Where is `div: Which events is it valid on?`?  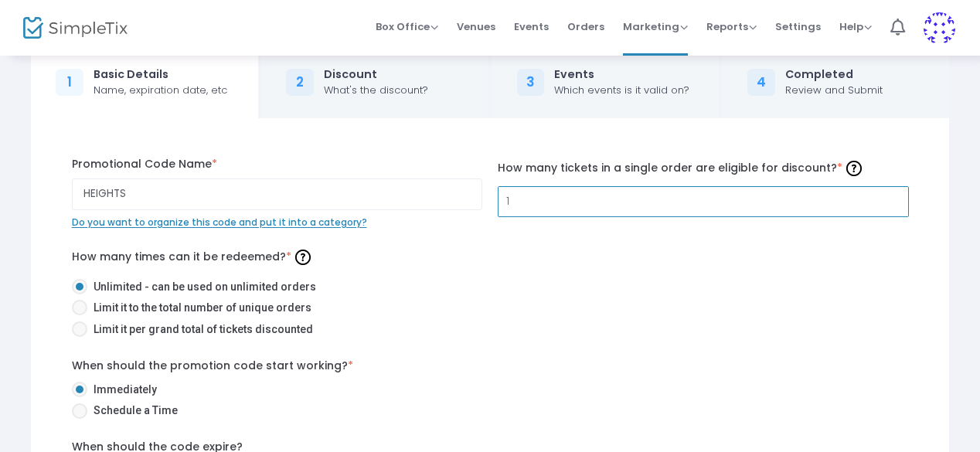
div: Which events is it valid on? is located at coordinates (621, 90).